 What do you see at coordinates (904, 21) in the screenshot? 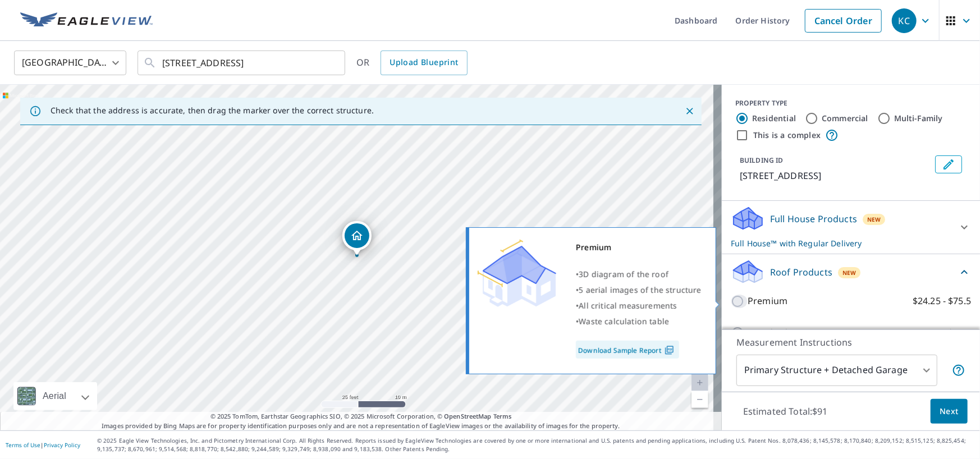
I see `div: KC` at bounding box center [904, 21].